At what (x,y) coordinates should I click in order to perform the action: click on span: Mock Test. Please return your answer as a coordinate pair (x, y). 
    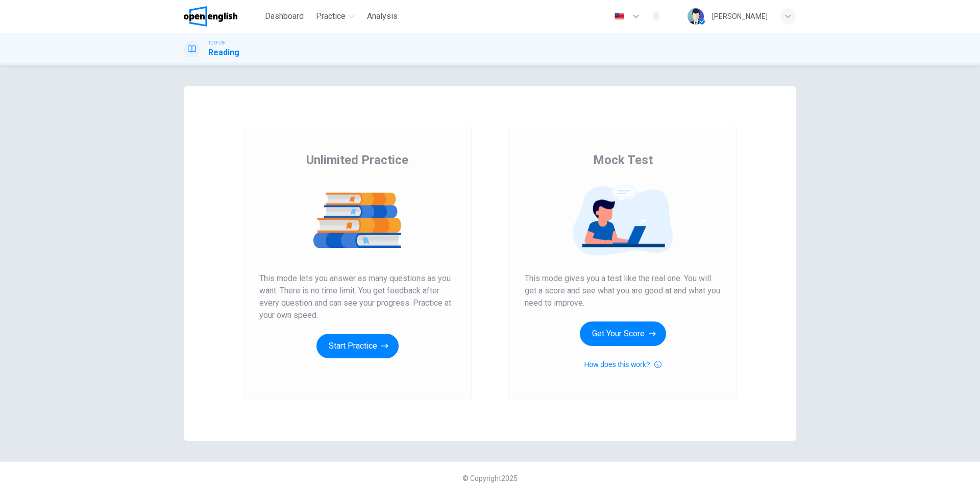
    Looking at the image, I should click on (623, 159).